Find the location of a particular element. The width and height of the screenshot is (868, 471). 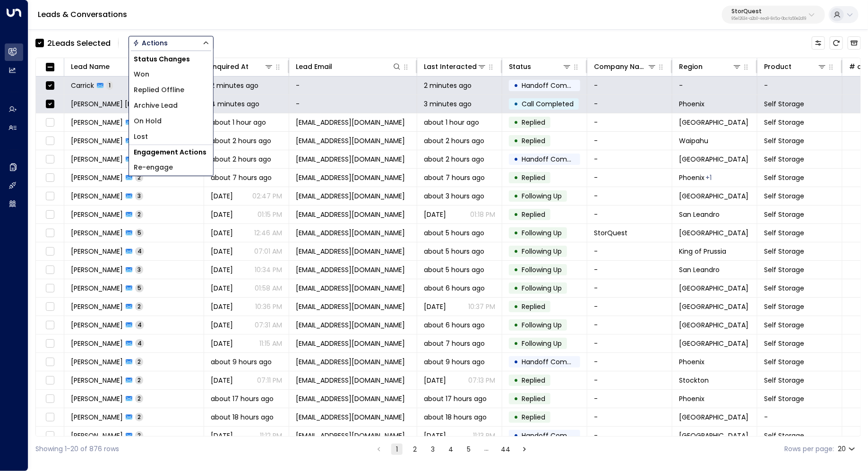

span: On Hold is located at coordinates (147, 121).